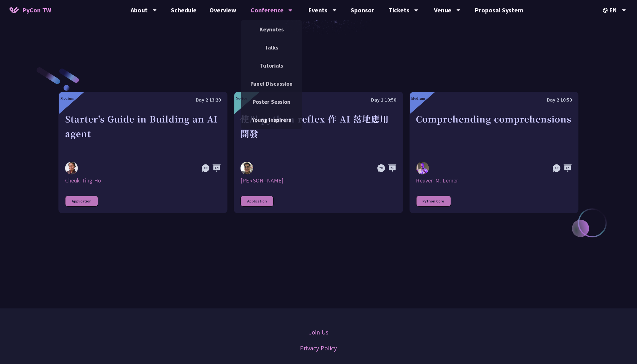 This screenshot has height=364, width=637. What do you see at coordinates (14, 10) in the screenshot?
I see `img: Home icon of PyCon TW 2025` at bounding box center [14, 10].